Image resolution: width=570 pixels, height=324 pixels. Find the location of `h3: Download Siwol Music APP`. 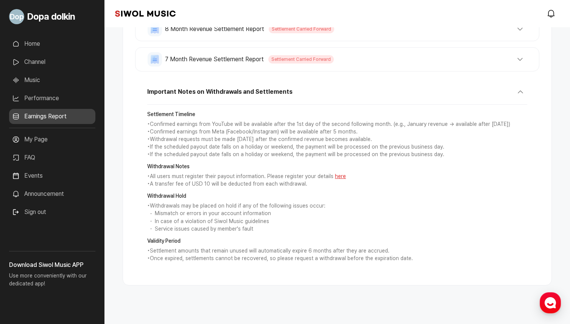

h3: Download Siwol Music APP is located at coordinates (52, 265).